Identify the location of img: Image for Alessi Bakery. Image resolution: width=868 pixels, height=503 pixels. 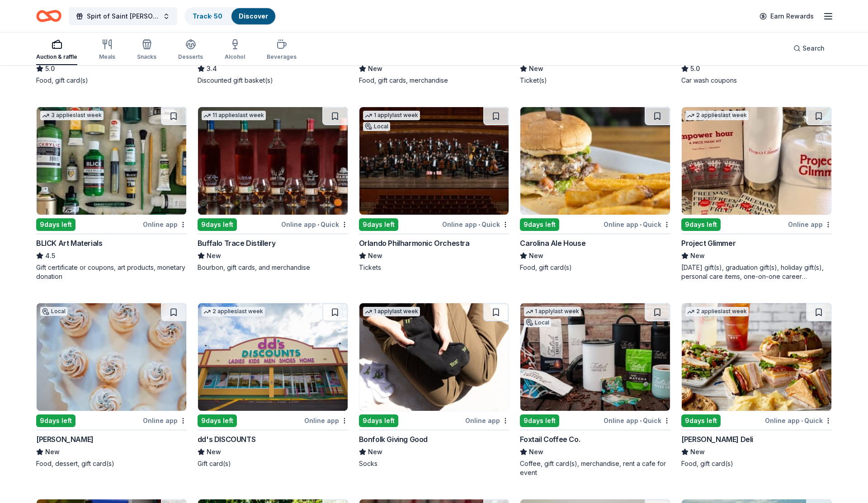
(111, 357).